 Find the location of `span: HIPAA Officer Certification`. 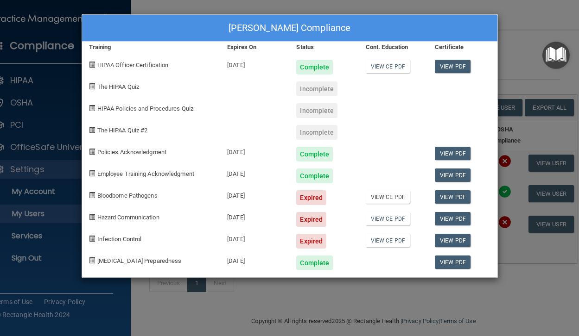

span: HIPAA Officer Certification is located at coordinates (133, 65).